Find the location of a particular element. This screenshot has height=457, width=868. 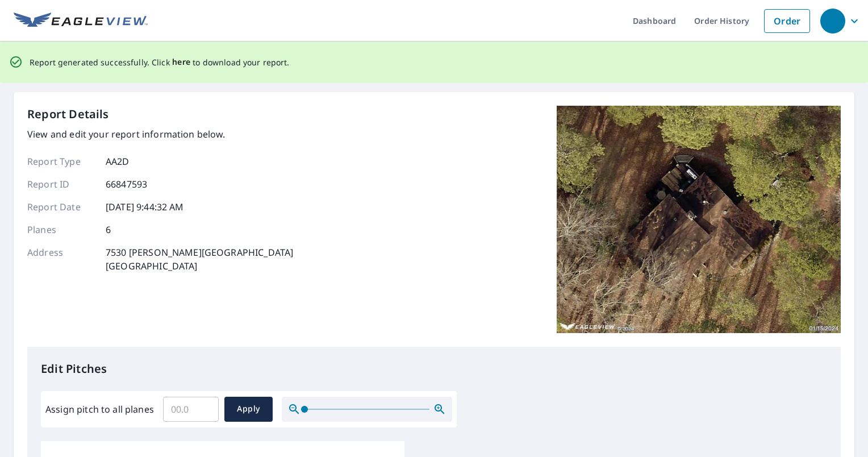

button: Apply is located at coordinates (248, 409).